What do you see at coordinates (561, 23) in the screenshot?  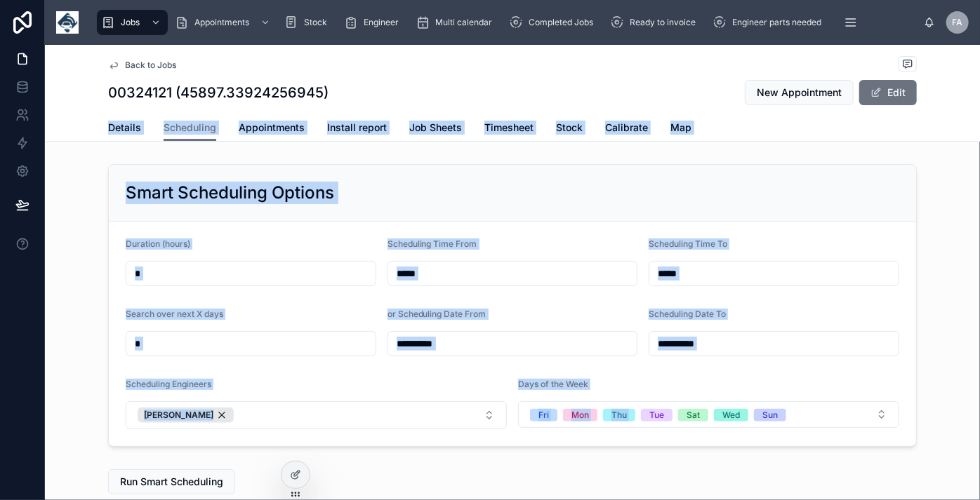 I see `span: Completed Jobs` at bounding box center [561, 23].